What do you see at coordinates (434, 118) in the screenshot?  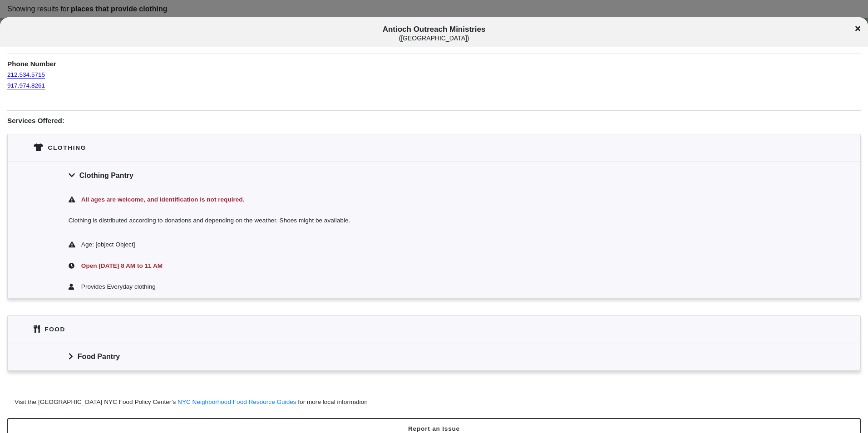 I see `h1: Services Offered:` at bounding box center [434, 118].